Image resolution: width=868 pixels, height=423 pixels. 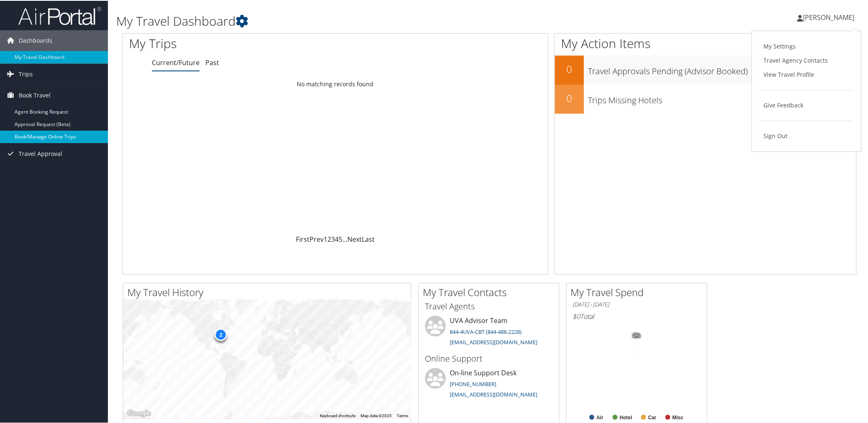 I want to click on a: 5, so click(x=340, y=238).